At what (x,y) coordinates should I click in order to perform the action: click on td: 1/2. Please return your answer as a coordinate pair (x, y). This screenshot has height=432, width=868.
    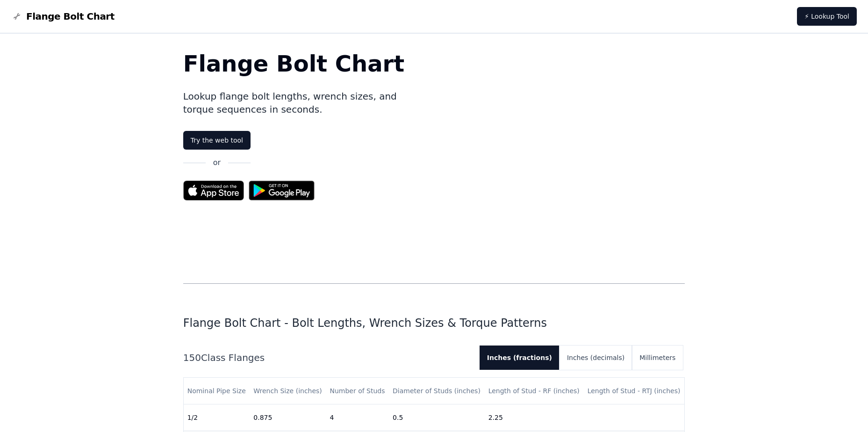
    Looking at the image, I should click on (216, 418).